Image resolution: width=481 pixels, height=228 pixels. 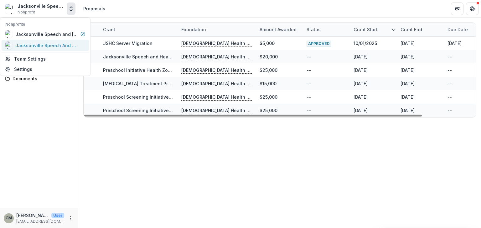 What do you see at coordinates (365, 43) in the screenshot?
I see `div: 10/01/2025` at bounding box center [365, 43].